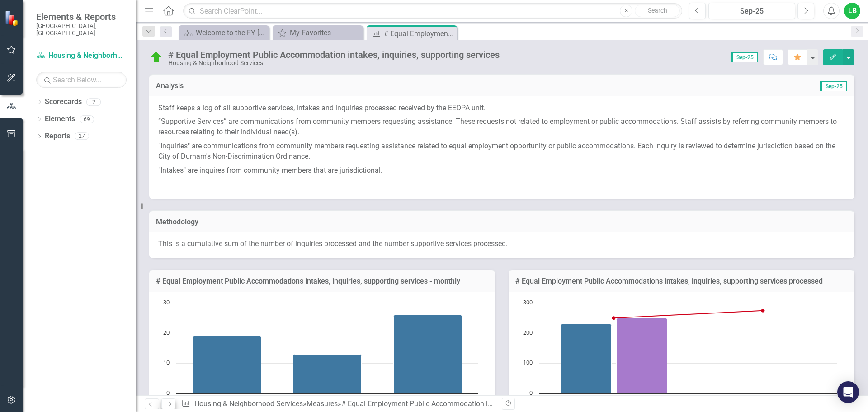 This screenshot has width=868, height=412. Describe the element at coordinates (334, 63) in the screenshot. I see `div: Housing & Neighborhood Services` at that location.